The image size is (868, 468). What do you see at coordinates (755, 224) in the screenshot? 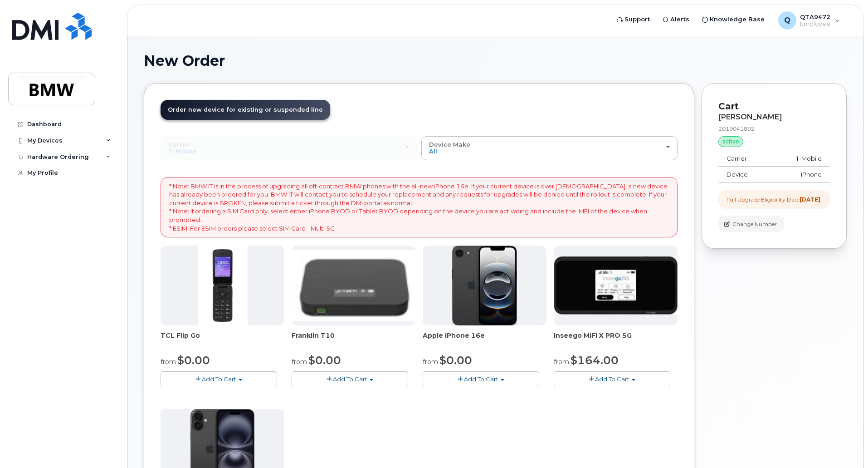
I see `span: Change Number` at bounding box center [755, 224].